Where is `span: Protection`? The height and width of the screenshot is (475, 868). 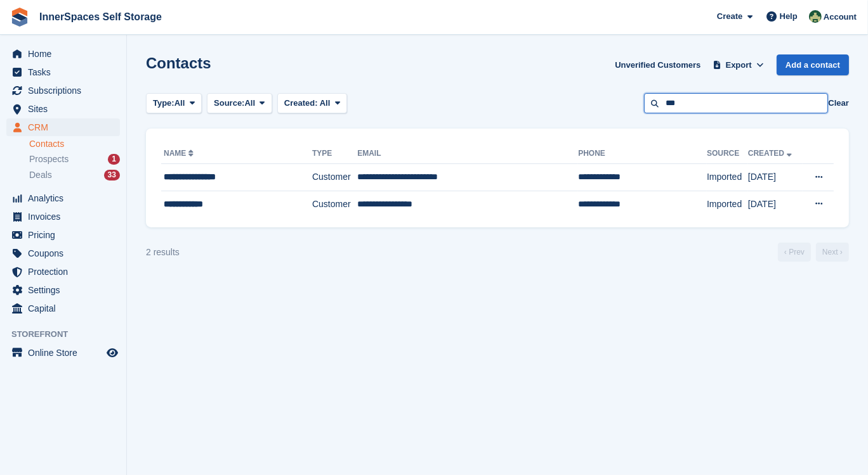
span: Protection is located at coordinates (66, 272).